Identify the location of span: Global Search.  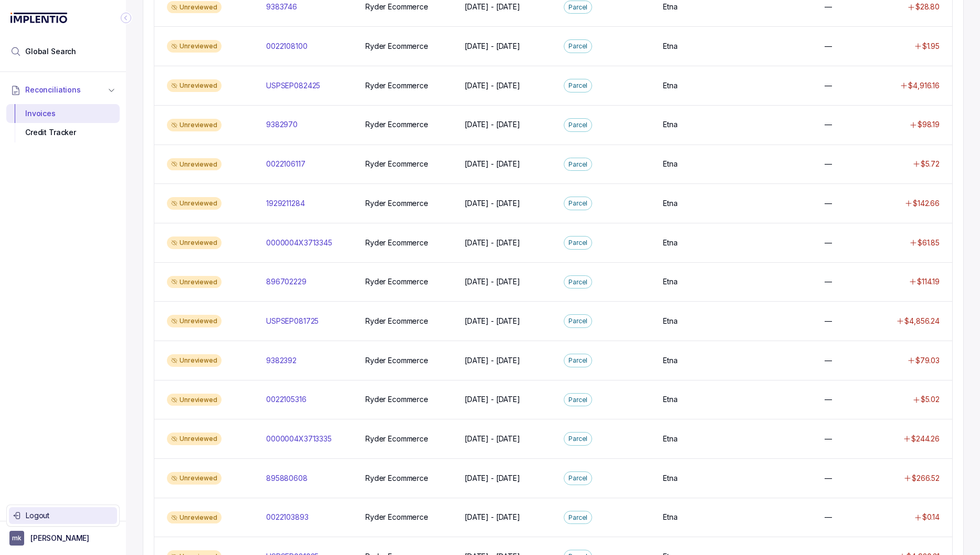
(51, 51).